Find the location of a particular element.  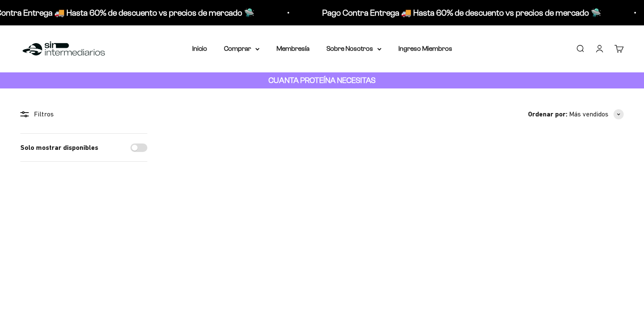

a: Ingreso Miembros is located at coordinates (425, 48).